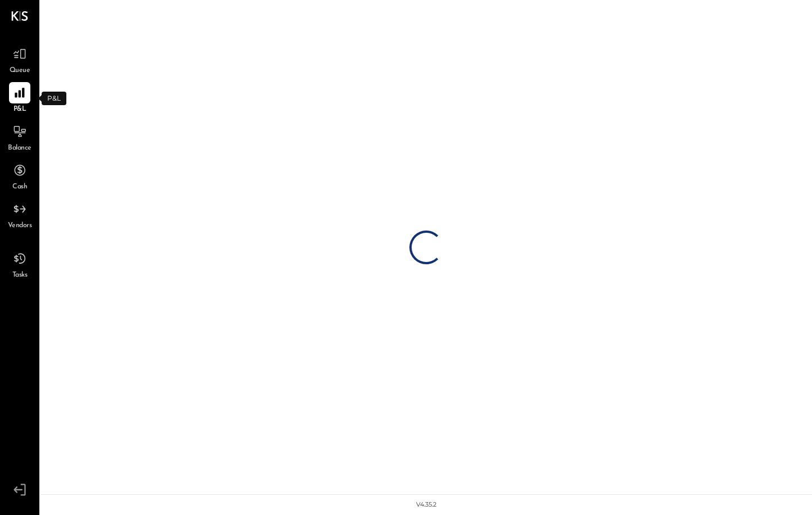  I want to click on a: Balance, so click(20, 137).